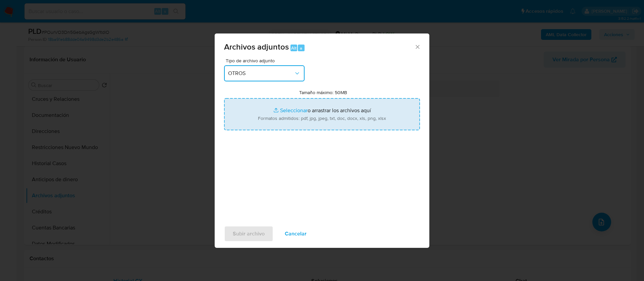  I want to click on span: Alt, so click(294, 48).